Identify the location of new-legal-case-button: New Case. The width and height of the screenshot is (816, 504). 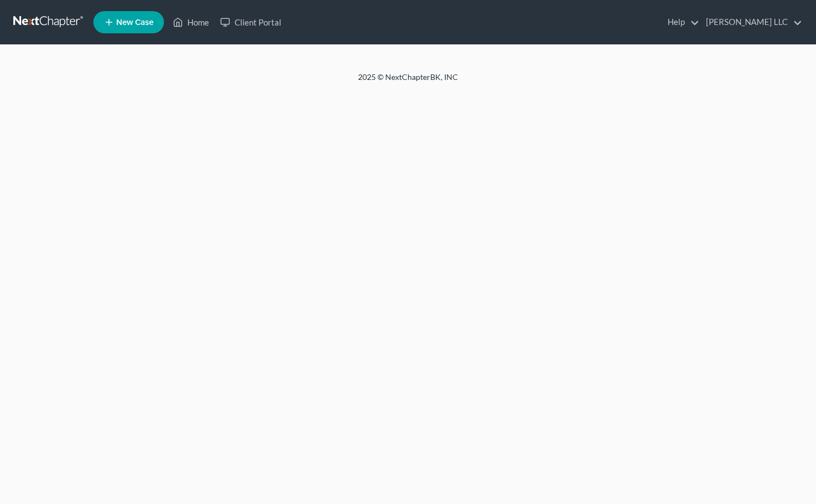
(129, 23).